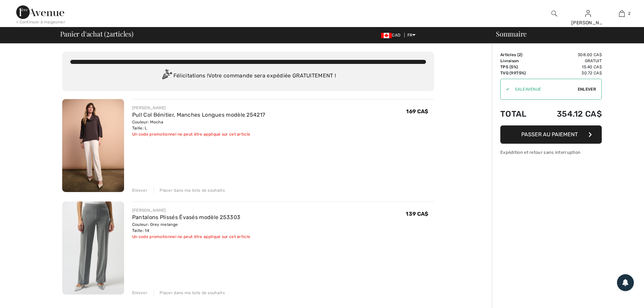 This screenshot has width=644, height=308. Describe the element at coordinates (97, 34) in the screenshot. I see `span: Panier d'achat ( articles)` at that location.